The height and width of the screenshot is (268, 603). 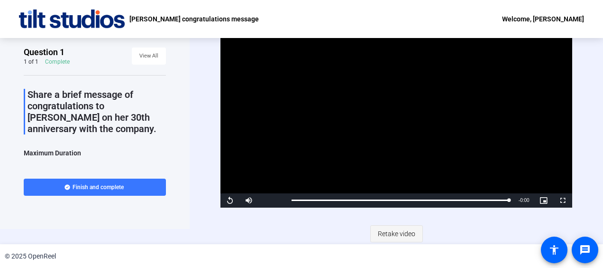 What do you see at coordinates (72, 19) in the screenshot?
I see `img: OpenReel logo` at bounding box center [72, 19].